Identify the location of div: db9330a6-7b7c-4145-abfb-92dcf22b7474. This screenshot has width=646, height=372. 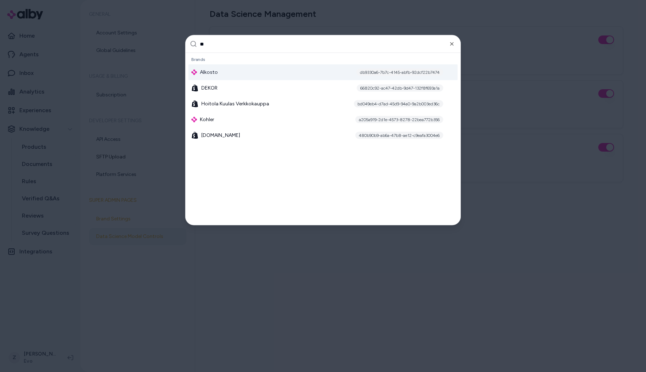
(400, 72).